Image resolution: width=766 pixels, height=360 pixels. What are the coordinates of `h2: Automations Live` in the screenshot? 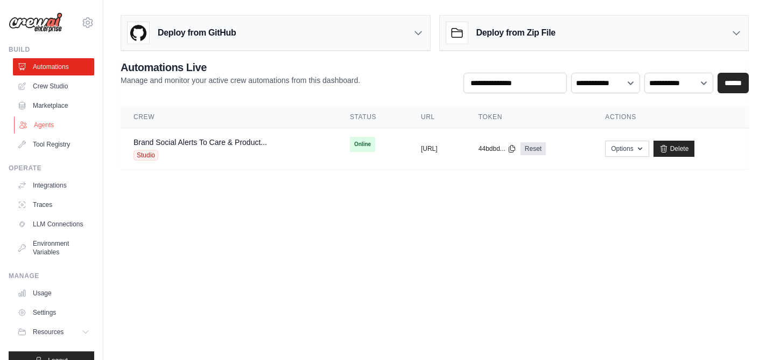 It's located at (240, 67).